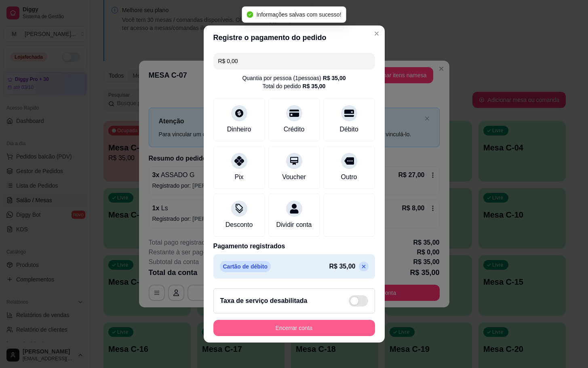 This screenshot has height=368, width=588. Describe the element at coordinates (264, 301) in the screenshot. I see `h2: Taxa de serviço desabilitada` at that location.